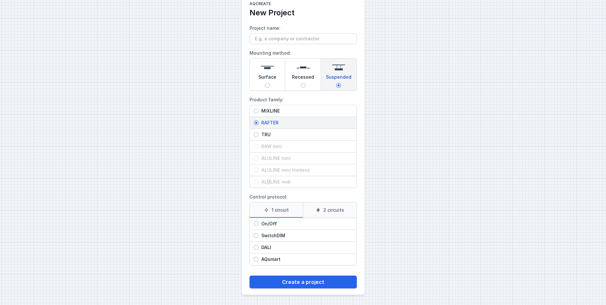  I want to click on span: Surface, so click(268, 78).